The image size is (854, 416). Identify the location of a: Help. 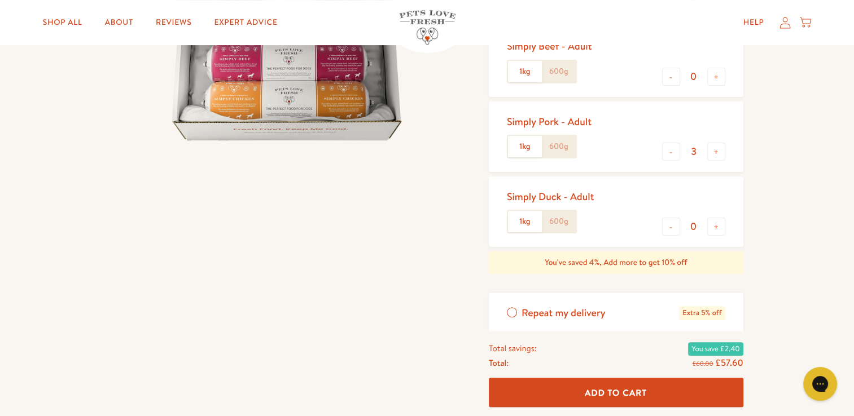
(753, 23).